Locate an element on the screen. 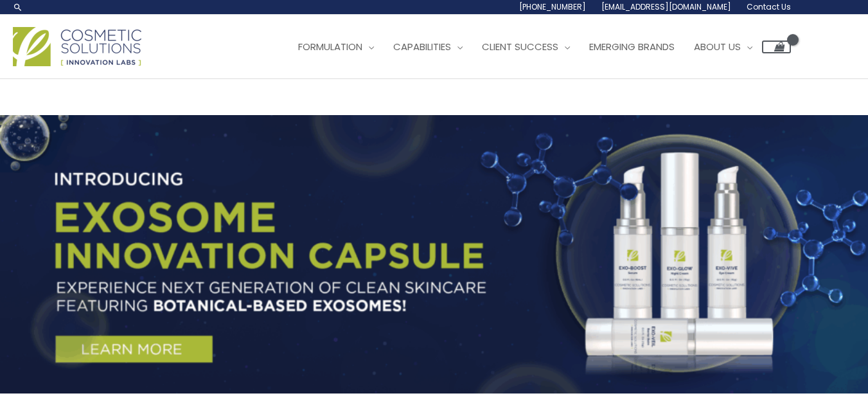 This screenshot has height=407, width=868. a: View Shopping Cart, empty is located at coordinates (776, 47).